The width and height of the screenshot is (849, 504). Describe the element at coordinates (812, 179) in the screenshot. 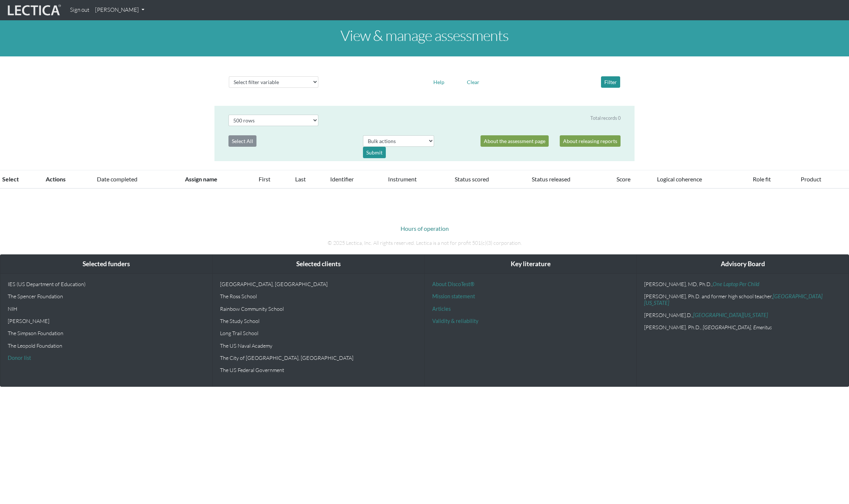

I see `a: Product` at that location.